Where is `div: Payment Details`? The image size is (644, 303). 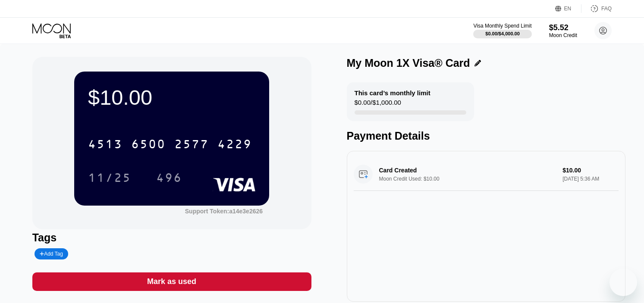 div: Payment Details is located at coordinates (486, 136).